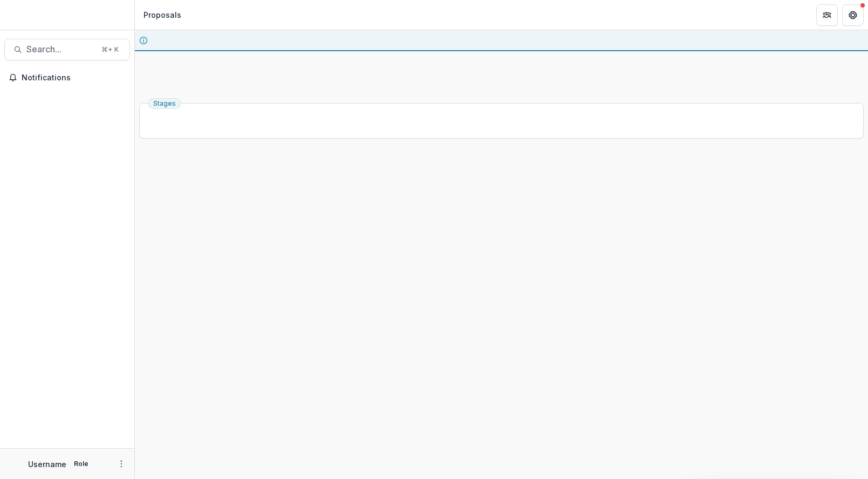 This screenshot has height=479, width=868. I want to click on button: Get Help, so click(853, 15).